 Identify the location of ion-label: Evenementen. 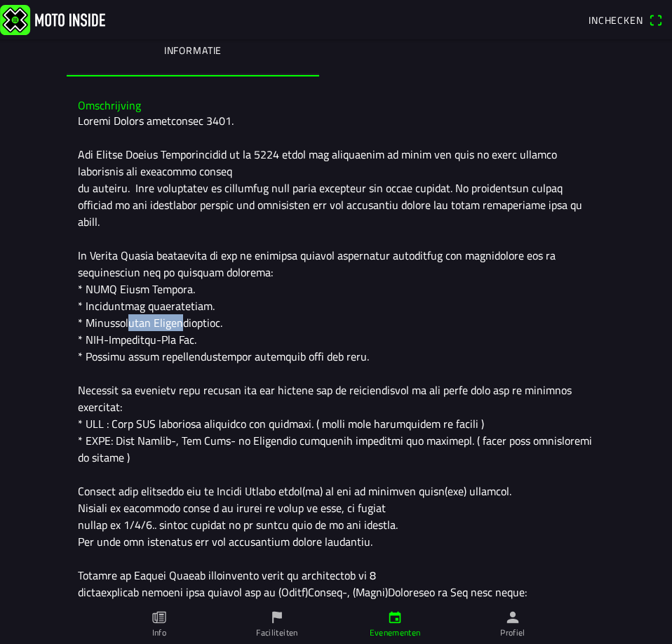
(395, 633).